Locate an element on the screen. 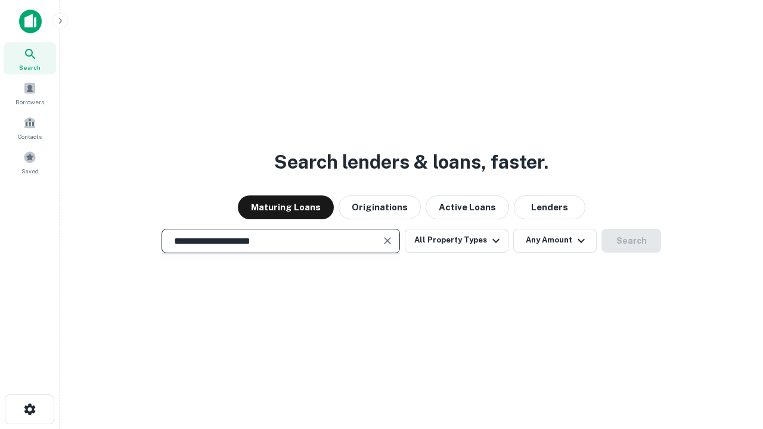 The image size is (763, 429). span: Borrowers is located at coordinates (30, 102).